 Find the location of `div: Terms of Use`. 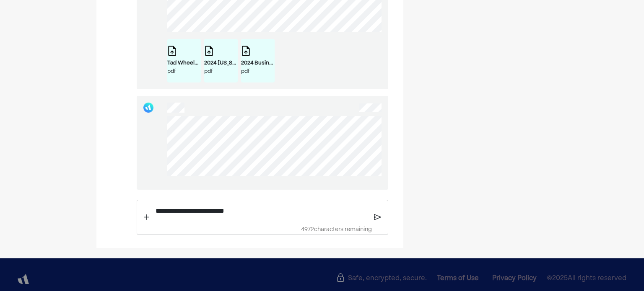

div: Terms of Use is located at coordinates (457, 279).